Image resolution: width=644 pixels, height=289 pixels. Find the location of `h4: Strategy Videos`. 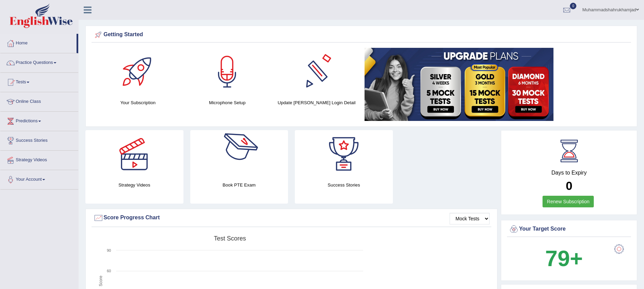

h4: Strategy Videos is located at coordinates (134, 185).